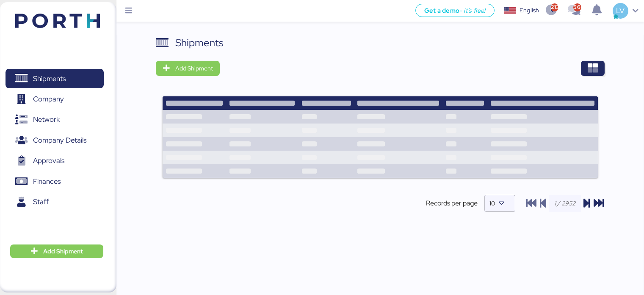 The height and width of the screenshot is (295, 644). What do you see at coordinates (55, 140) in the screenshot?
I see `a: Company Details` at bounding box center [55, 140].